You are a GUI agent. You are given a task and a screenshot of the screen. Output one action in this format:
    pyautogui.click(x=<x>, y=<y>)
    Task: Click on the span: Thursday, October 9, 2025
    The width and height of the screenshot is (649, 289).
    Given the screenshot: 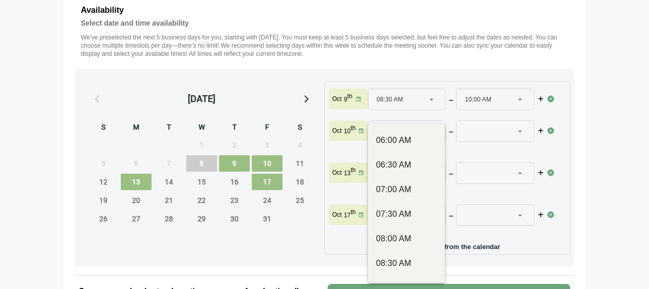 What is the action you would take?
    pyautogui.click(x=234, y=163)
    